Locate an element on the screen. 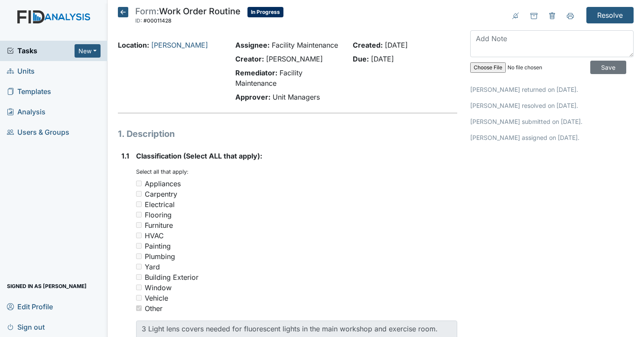 The width and height of the screenshot is (644, 337). span: ID: is located at coordinates (138, 20).